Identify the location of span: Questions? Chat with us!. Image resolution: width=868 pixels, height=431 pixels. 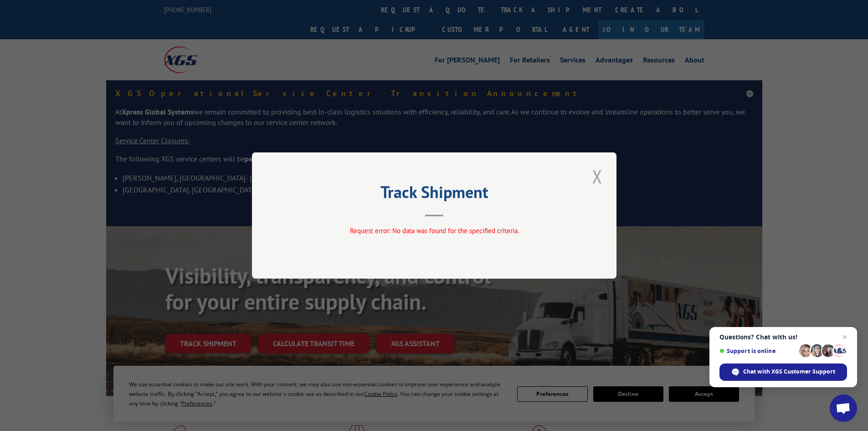
(784, 337).